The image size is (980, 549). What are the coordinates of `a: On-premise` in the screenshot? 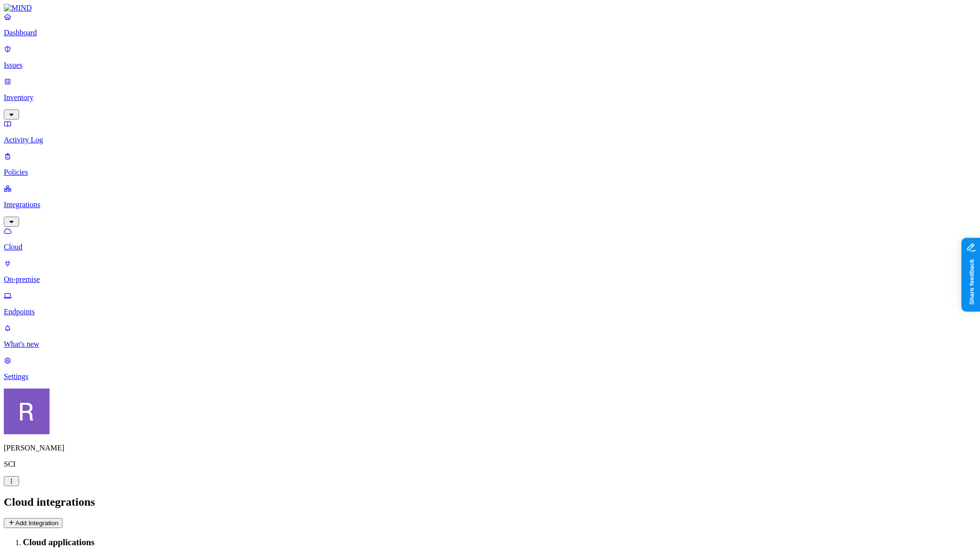 It's located at (490, 272).